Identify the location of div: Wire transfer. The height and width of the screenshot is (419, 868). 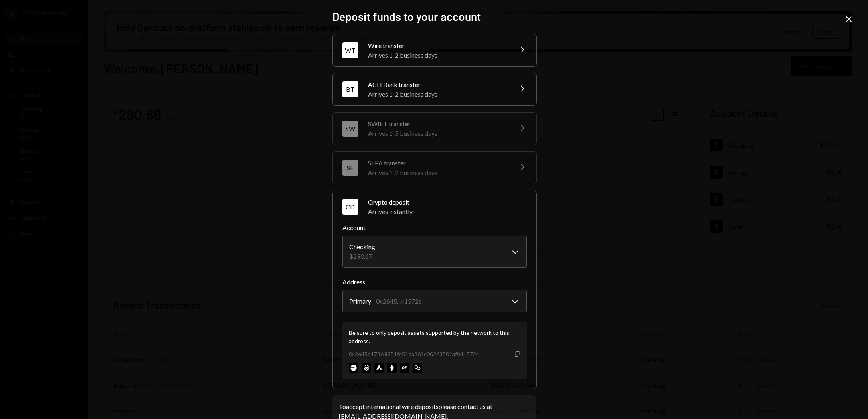
(438, 45).